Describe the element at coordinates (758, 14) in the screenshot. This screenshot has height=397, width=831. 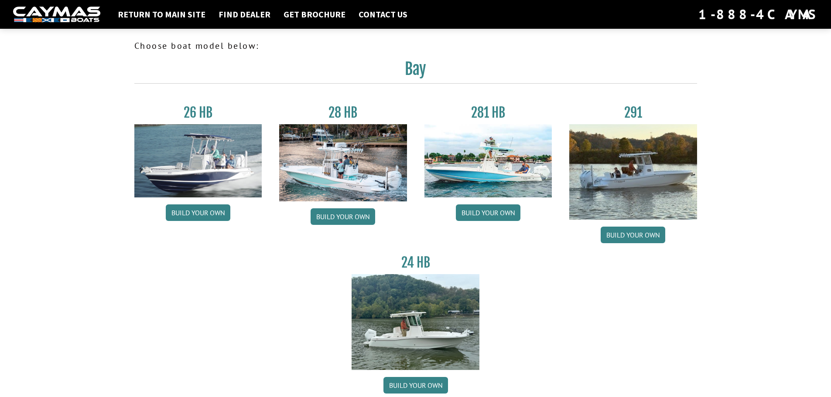
I see `div: 1-888-4CAYMAS` at that location.